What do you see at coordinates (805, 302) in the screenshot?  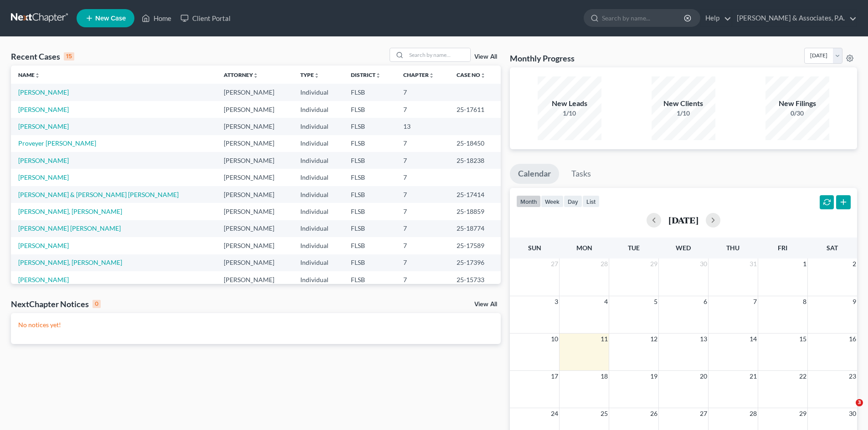 I see `span: 8` at bounding box center [805, 302].